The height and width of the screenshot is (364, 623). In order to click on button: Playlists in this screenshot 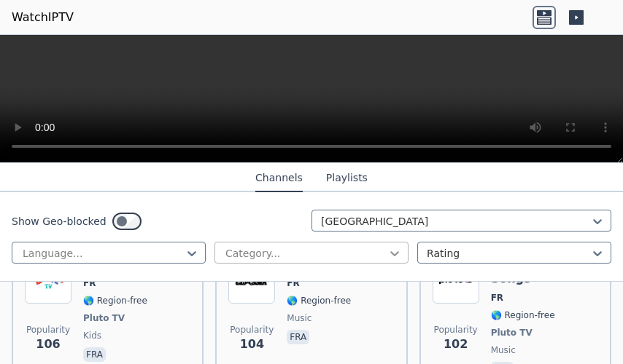, I will do `click(346, 178)`.